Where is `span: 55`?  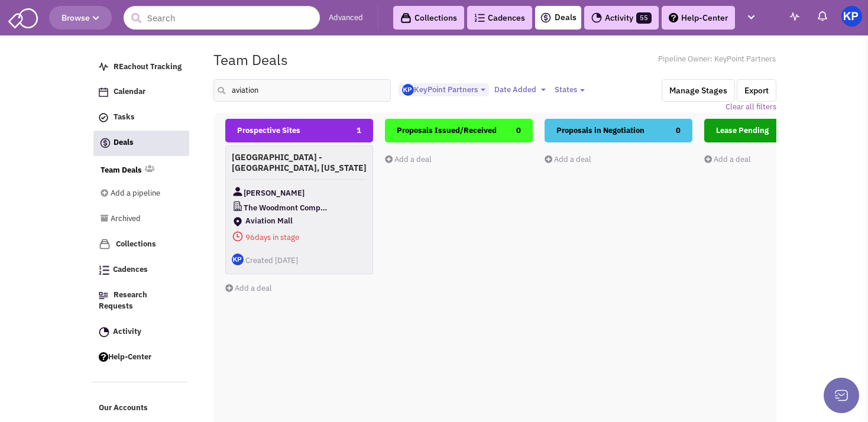
span: 55 is located at coordinates (644, 18).